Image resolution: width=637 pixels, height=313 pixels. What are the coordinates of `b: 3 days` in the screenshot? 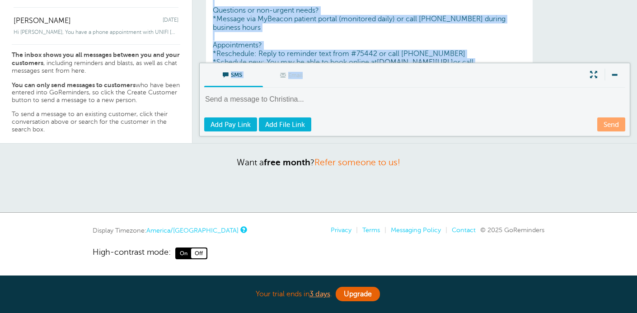 It's located at (320, 294).